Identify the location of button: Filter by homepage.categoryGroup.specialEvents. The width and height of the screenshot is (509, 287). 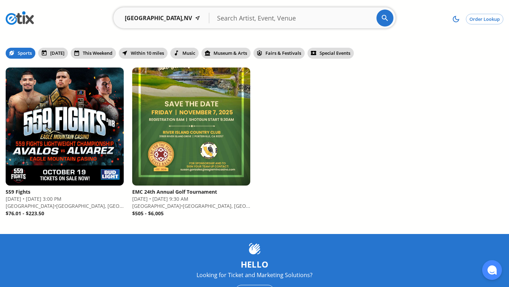
(331, 53).